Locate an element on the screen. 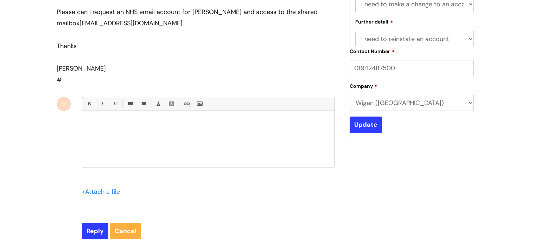 The image size is (535, 244). a: Underline(Ctrl-U) is located at coordinates (115, 104).